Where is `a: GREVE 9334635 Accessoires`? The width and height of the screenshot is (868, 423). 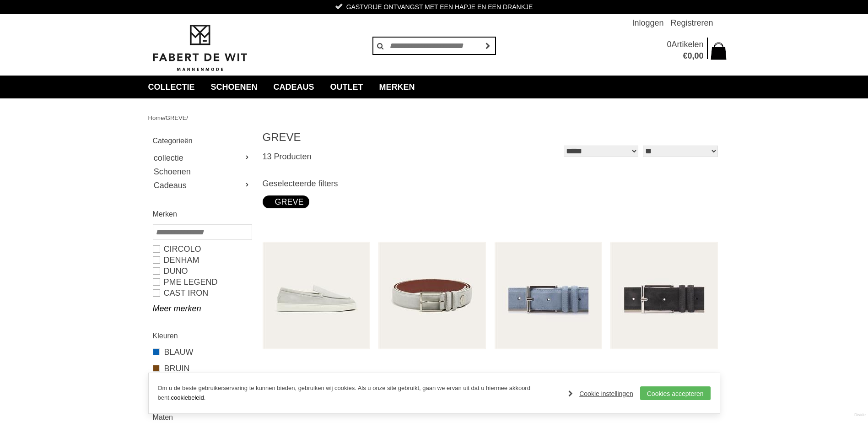
a: GREVE 9334635 Accessoires is located at coordinates (433, 375).